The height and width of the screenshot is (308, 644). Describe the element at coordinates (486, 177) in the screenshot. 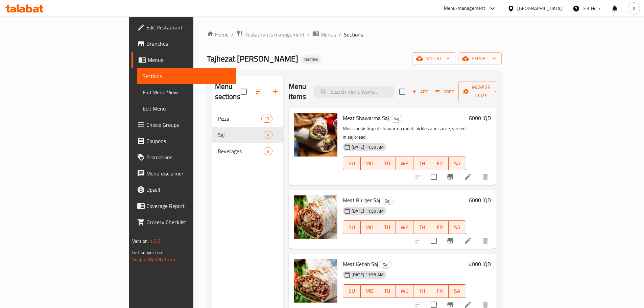

I see `button: delete` at that location.